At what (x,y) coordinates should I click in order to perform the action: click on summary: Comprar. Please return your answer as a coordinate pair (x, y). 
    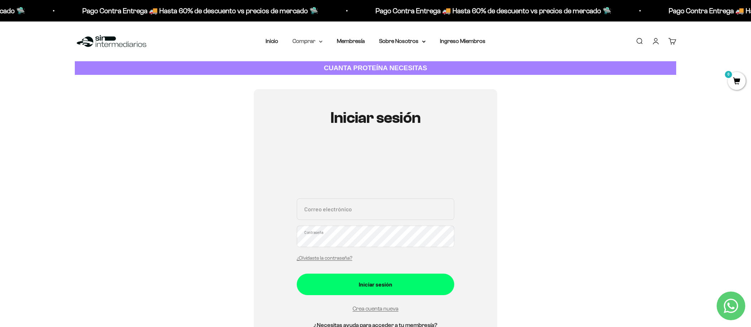
    Looking at the image, I should click on (307, 41).